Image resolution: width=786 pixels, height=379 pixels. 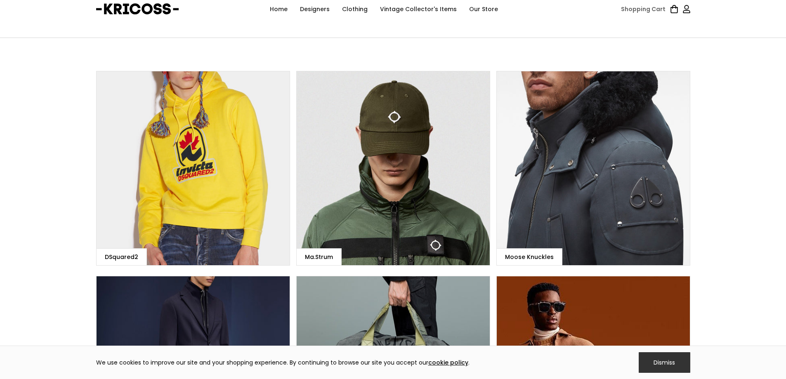 I want to click on a: Moose Knuckles, so click(x=593, y=168).